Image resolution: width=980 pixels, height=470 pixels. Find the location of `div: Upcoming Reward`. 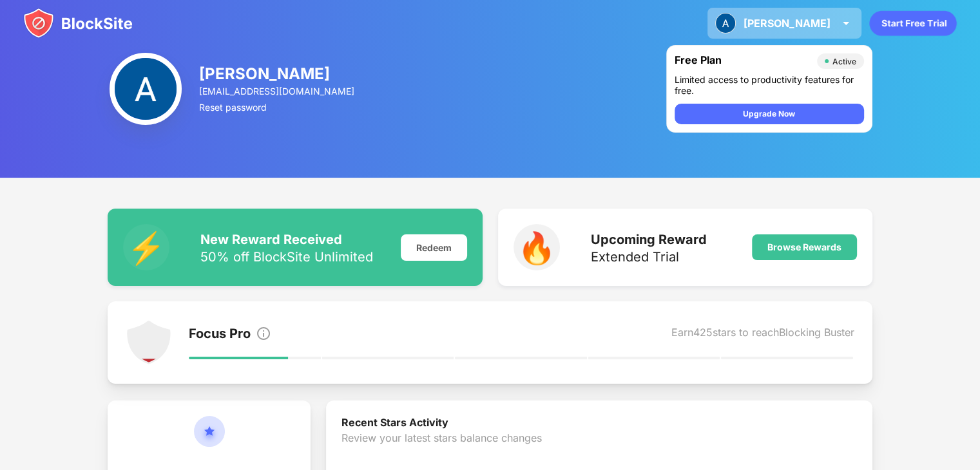

div: Upcoming Reward is located at coordinates (649, 239).